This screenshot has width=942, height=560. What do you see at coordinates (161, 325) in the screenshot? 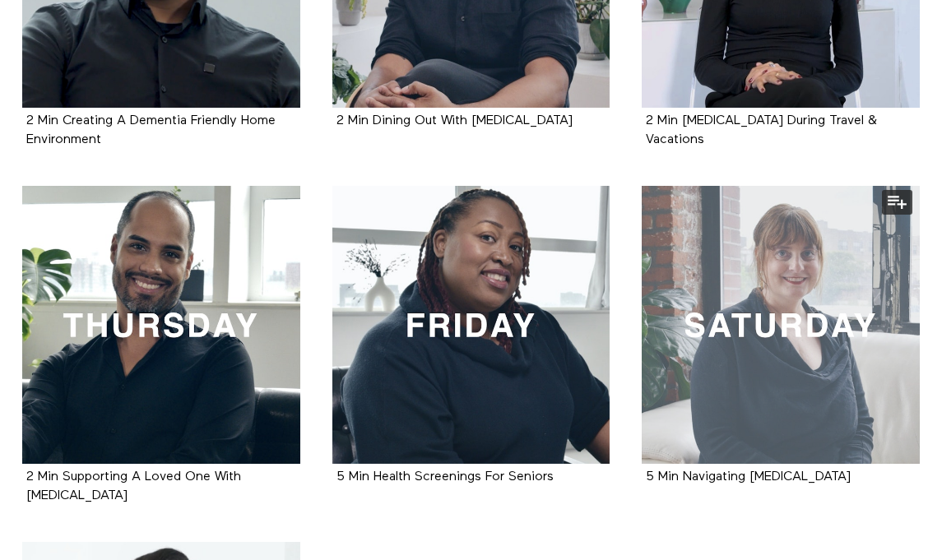
I see `a: 2 Min Supporting A Loved One With Type 1 Diabetes` at bounding box center [161, 325].